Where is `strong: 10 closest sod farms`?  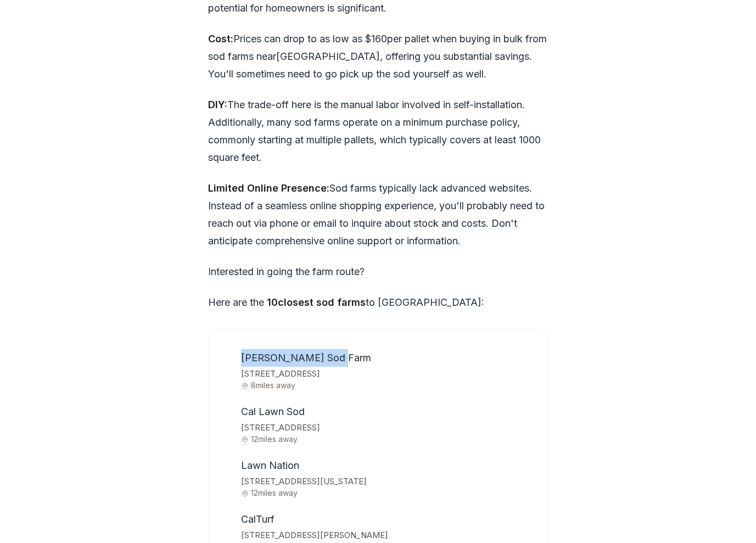
strong: 10 closest sod farms is located at coordinates (316, 302).